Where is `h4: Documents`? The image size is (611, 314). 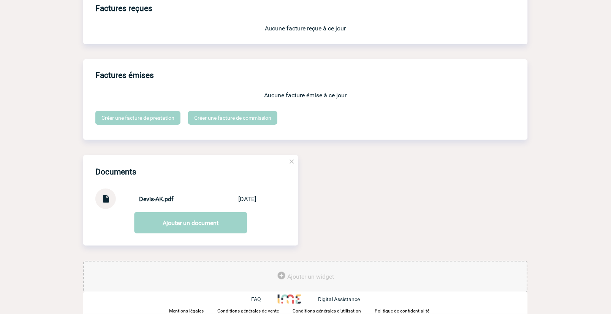 h4: Documents is located at coordinates (116, 172).